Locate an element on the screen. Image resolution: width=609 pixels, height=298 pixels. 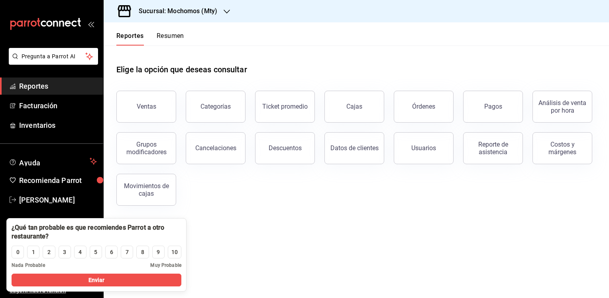
div: Órdenes is located at coordinates (424, 106).